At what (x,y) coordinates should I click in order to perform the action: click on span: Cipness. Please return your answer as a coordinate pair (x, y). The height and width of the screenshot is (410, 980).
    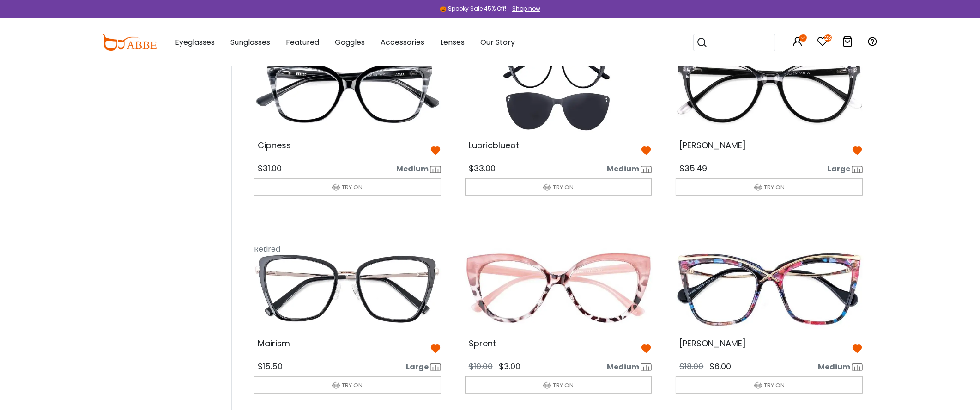
    Looking at the image, I should click on (274, 145).